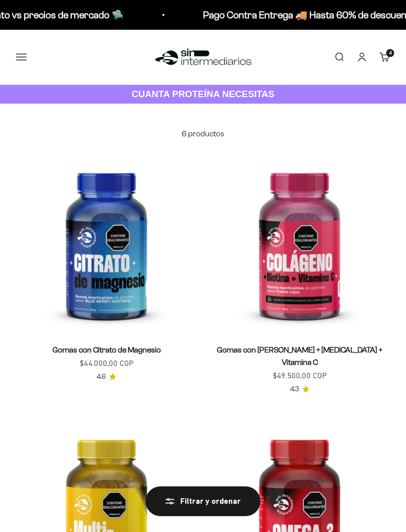 Image resolution: width=406 pixels, height=532 pixels. I want to click on div: Filtrar y ordenar, so click(203, 501).